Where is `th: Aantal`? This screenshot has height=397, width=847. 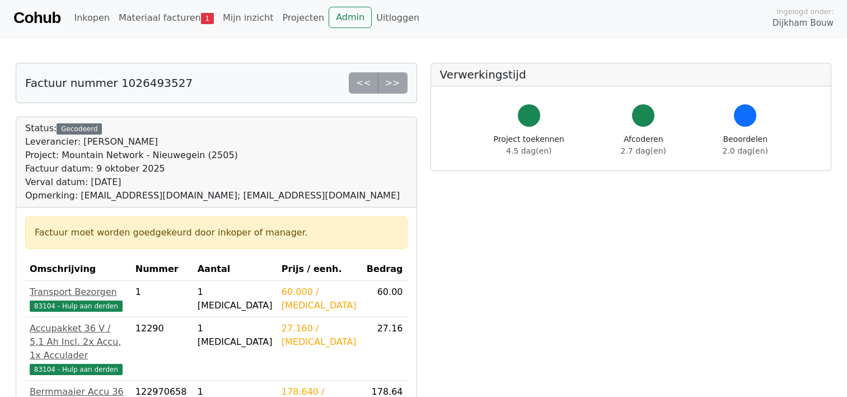
th: Aantal is located at coordinates (235, 269).